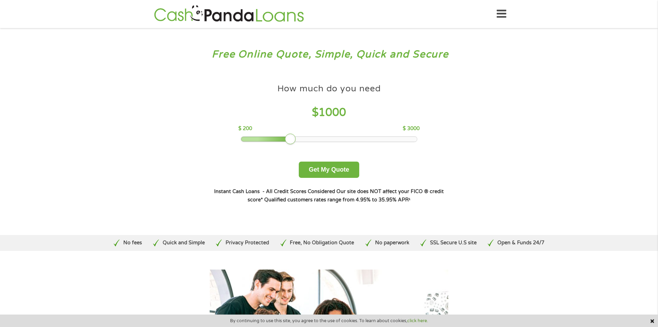 Image resolution: width=658 pixels, height=327 pixels. Describe the element at coordinates (453, 243) in the screenshot. I see `p: SSL Secure U.S site` at that location.